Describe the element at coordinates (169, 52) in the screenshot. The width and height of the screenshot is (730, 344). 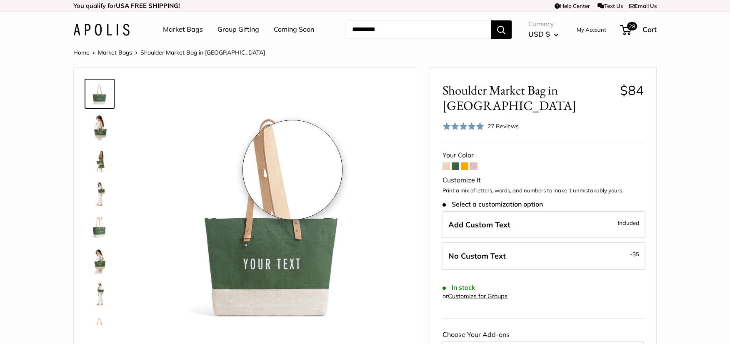
I see `nav: Breadcrumb` at that location.